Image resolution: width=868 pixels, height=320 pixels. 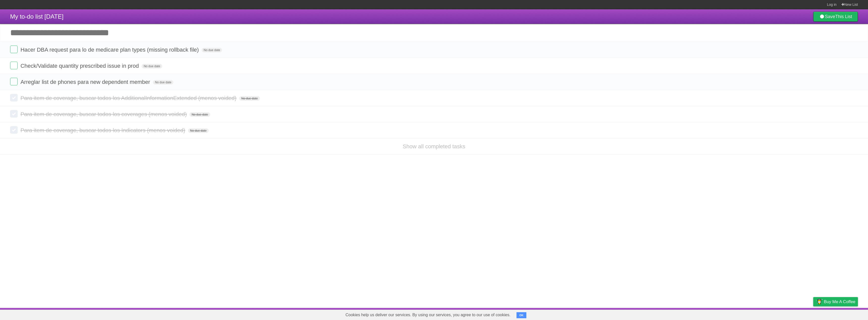 I want to click on a: SaveThis List, so click(x=835, y=17).